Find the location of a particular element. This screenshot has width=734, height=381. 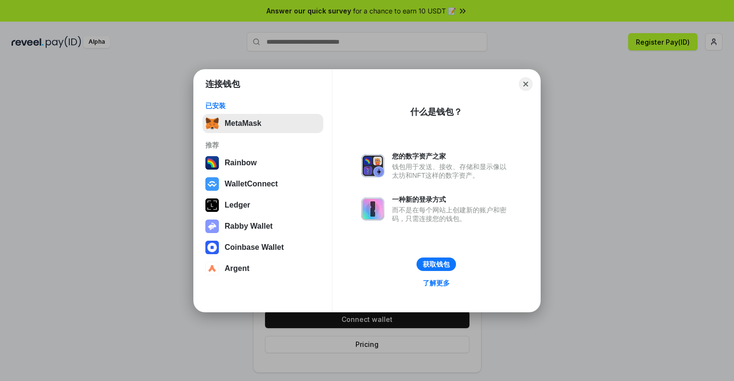

button: MetaMask is located at coordinates (263, 124).